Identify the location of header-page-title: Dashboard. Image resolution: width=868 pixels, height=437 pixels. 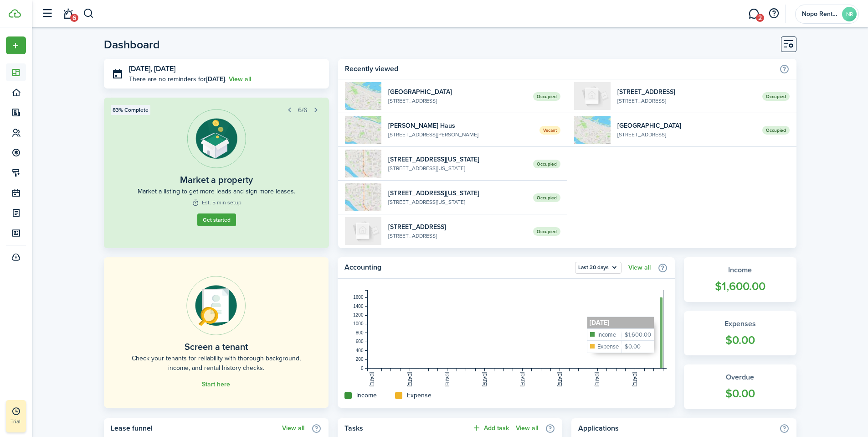
(132, 44).